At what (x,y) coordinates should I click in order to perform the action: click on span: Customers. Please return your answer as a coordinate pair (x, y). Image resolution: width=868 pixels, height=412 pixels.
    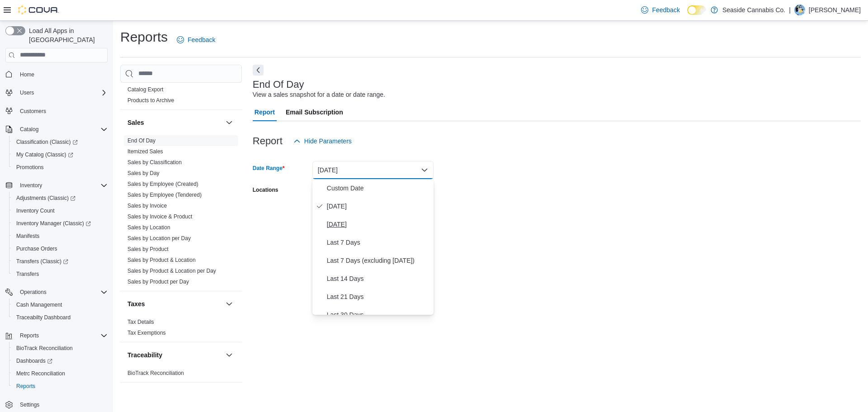
    Looking at the image, I should click on (62, 111).